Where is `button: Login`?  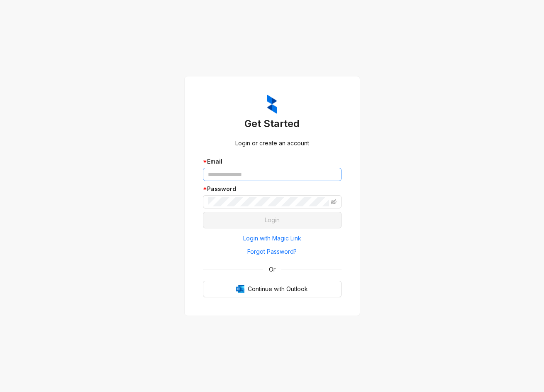
button: Login is located at coordinates (272, 220).